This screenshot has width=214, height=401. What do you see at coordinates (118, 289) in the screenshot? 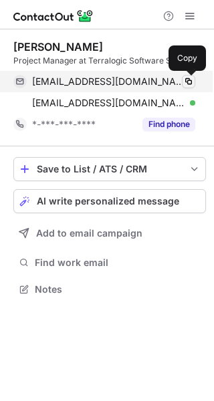
I see `span: Notes` at bounding box center [118, 289].